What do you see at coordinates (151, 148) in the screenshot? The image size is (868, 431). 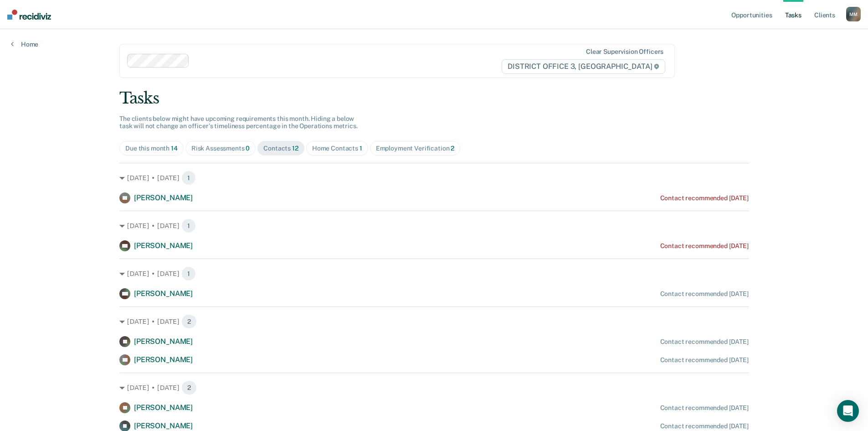 I see `div: Due this month` at bounding box center [151, 148].